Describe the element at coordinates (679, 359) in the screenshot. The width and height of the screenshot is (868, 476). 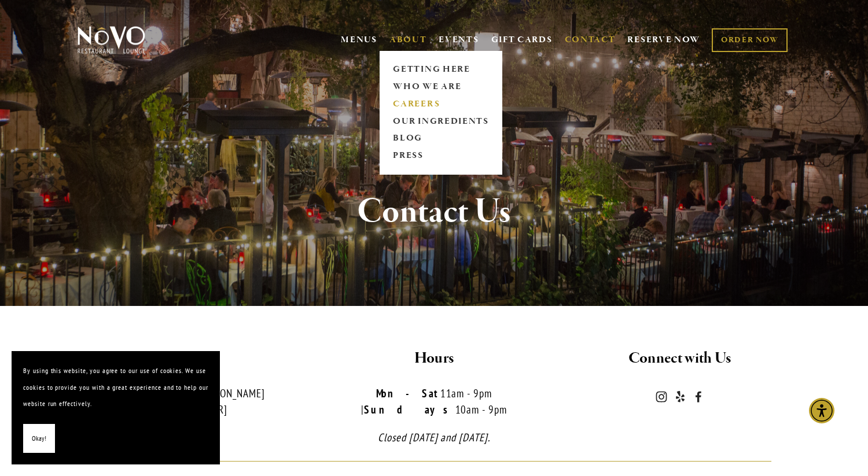
I see `h2: Connect with Us` at that location.